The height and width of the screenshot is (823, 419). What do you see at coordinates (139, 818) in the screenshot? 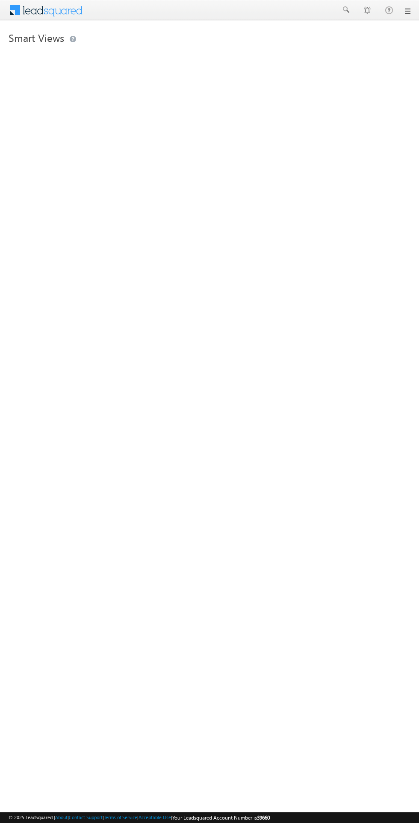
I see `span: © 2025 LeadSquared | | | | |` at bounding box center [139, 818].